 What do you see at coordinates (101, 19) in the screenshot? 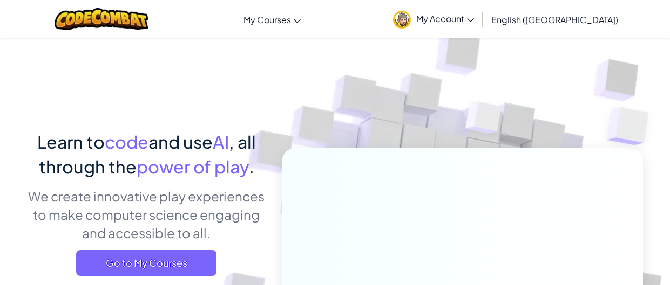
I see `img: CodeCombat logo` at bounding box center [101, 19].